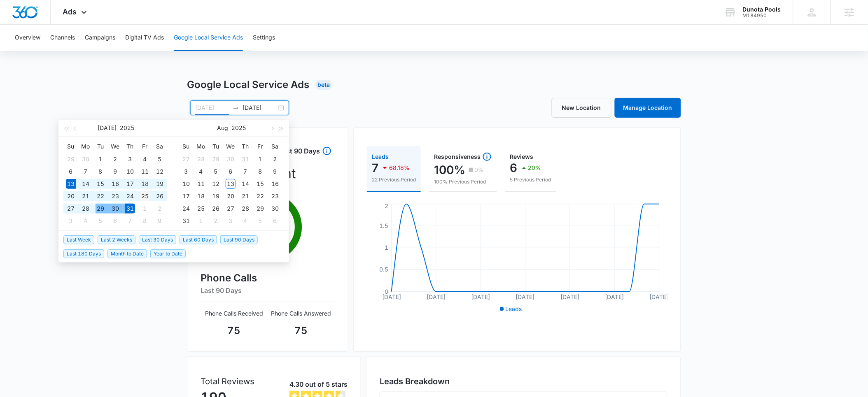 The width and height of the screenshot is (868, 397). I want to click on div: account name, so click(762, 10).